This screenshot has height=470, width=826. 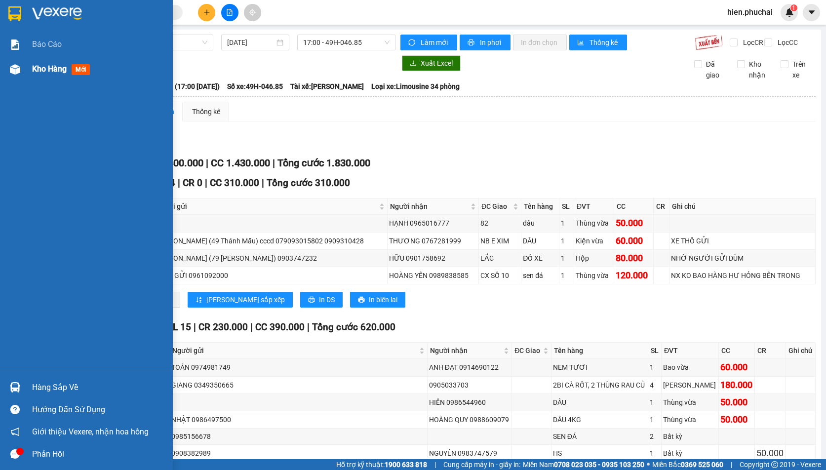 I want to click on div: 180.000, so click(x=737, y=385).